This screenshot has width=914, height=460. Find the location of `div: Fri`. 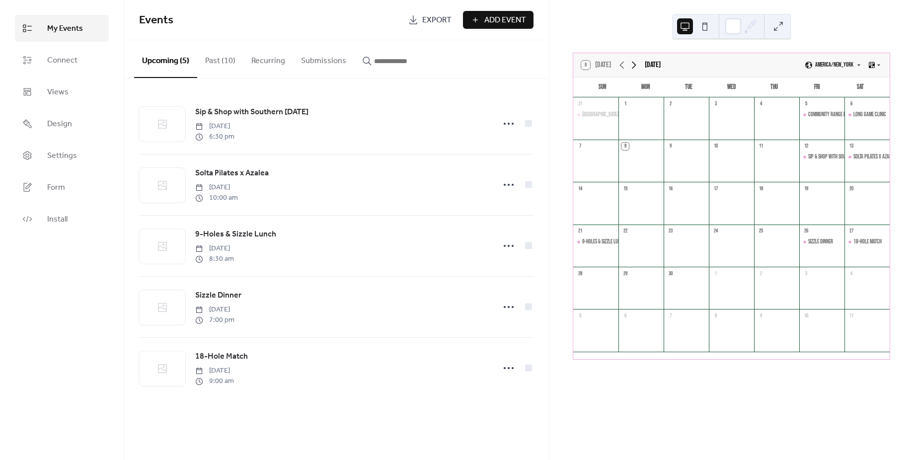

div: Fri is located at coordinates (817, 87).